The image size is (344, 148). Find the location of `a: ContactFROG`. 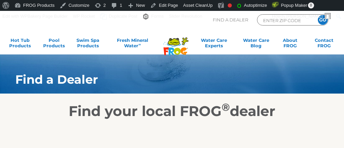

a: ContactFROG is located at coordinates (324, 44).